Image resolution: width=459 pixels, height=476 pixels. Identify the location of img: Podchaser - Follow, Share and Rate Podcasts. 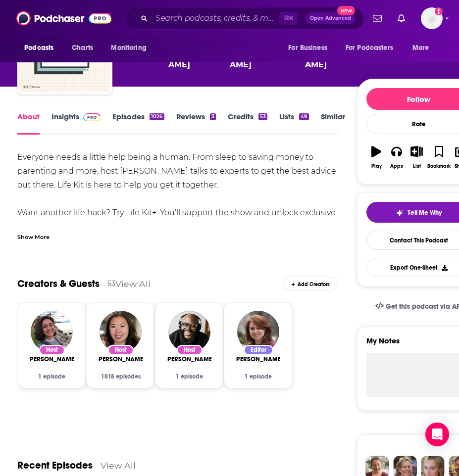
(64, 18).